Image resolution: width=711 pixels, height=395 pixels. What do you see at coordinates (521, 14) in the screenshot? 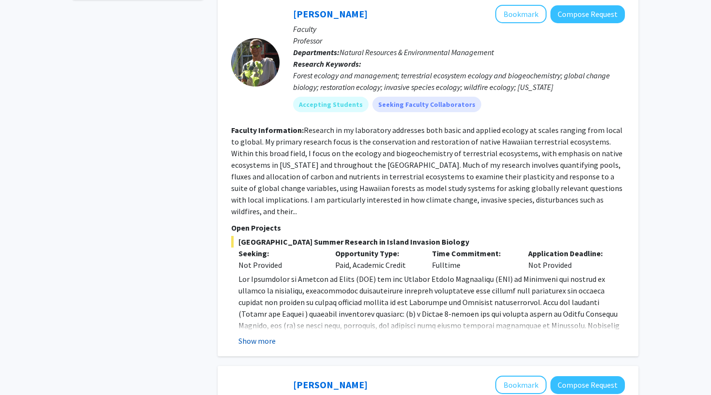
I see `button: Add Creighton Litton to Bookmarks` at bounding box center [521, 14].